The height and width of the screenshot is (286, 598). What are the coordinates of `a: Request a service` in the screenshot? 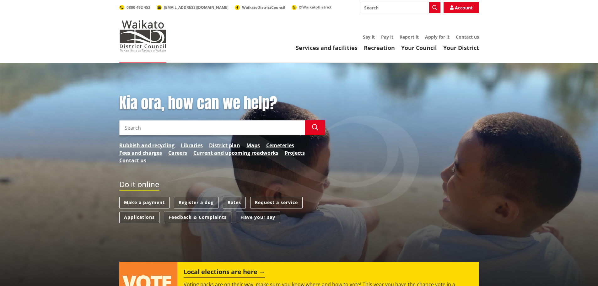 It's located at (276, 203).